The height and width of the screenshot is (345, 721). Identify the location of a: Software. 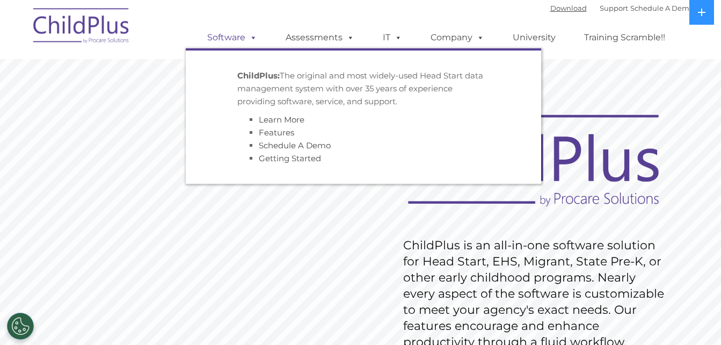
(232, 38).